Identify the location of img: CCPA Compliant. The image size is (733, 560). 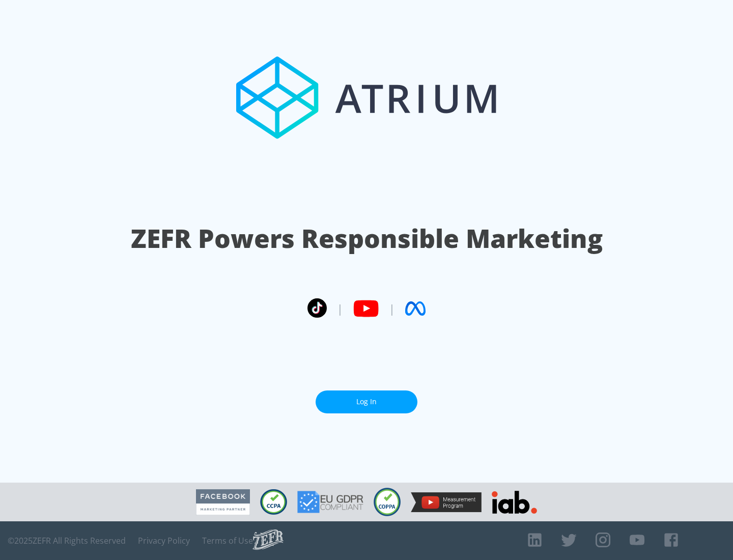
(274, 502).